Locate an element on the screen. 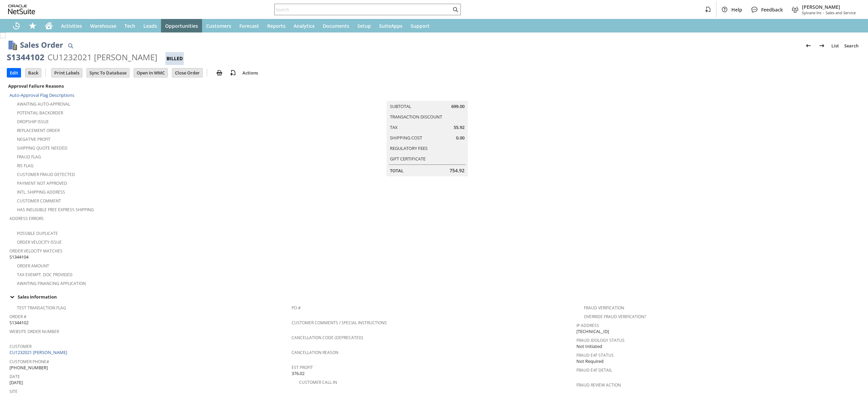 The height and width of the screenshot is (396, 868). span: 699.00 is located at coordinates (457, 106).